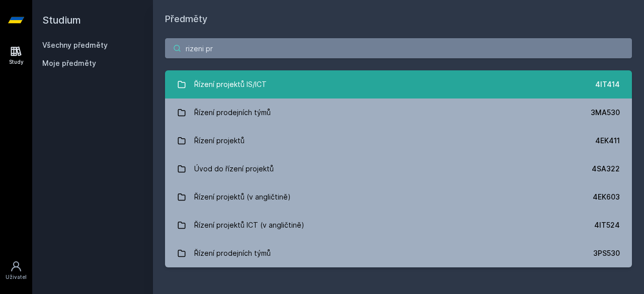 This screenshot has height=294, width=644. What do you see at coordinates (16, 277) in the screenshot?
I see `div: Uživatel` at bounding box center [16, 277].